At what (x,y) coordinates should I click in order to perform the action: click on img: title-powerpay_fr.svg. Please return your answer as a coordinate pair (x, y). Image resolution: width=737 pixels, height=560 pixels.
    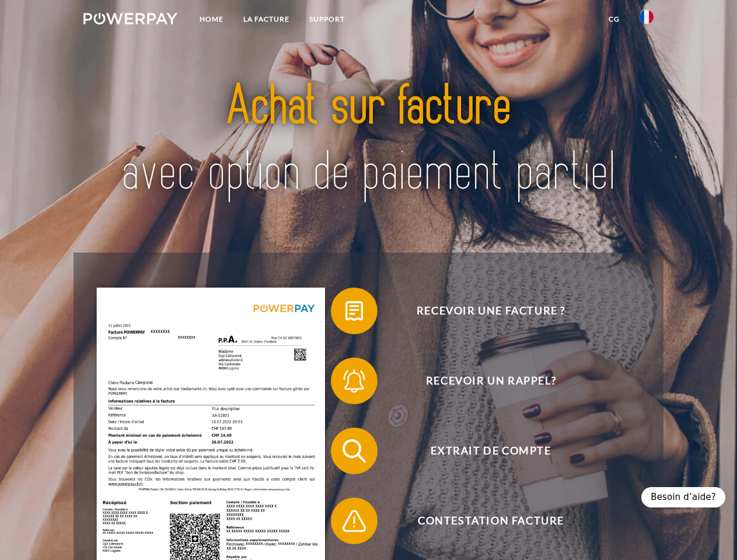
    Looking at the image, I should click on (368, 139).